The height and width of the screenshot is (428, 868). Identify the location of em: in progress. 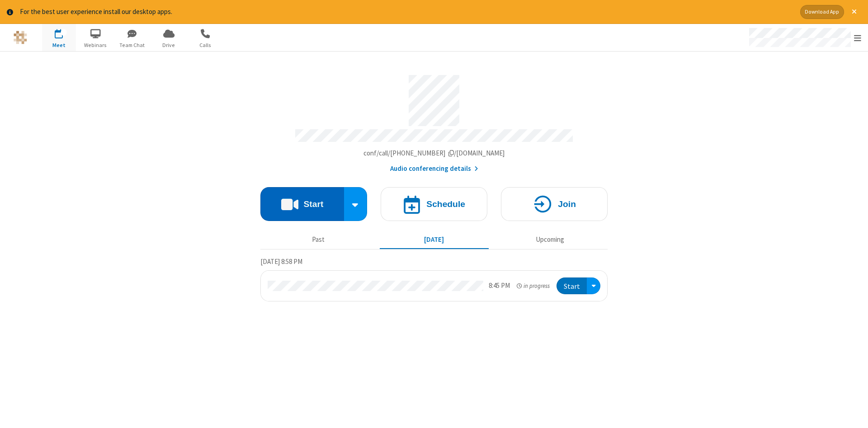
(533, 286).